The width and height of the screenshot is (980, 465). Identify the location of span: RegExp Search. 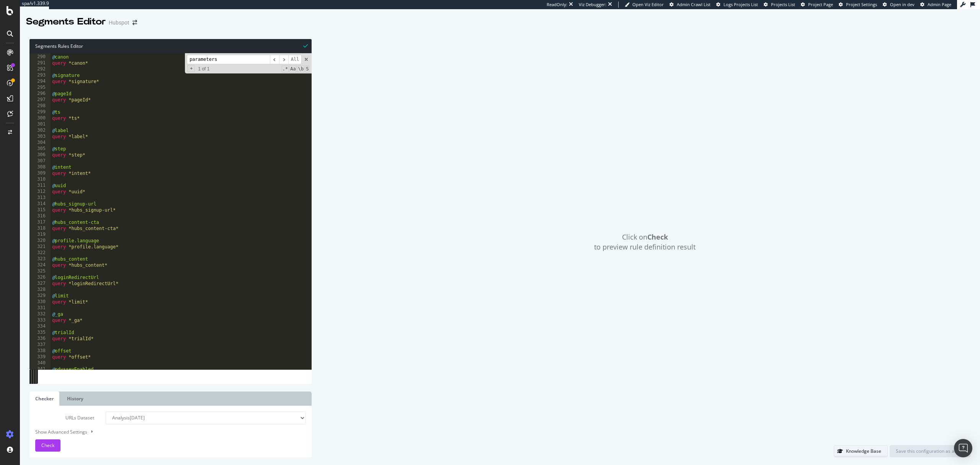
(285, 69).